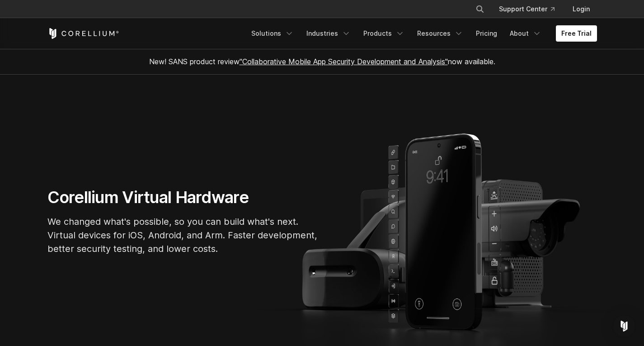  What do you see at coordinates (273, 33) in the screenshot?
I see `a: Solutions` at bounding box center [273, 33].